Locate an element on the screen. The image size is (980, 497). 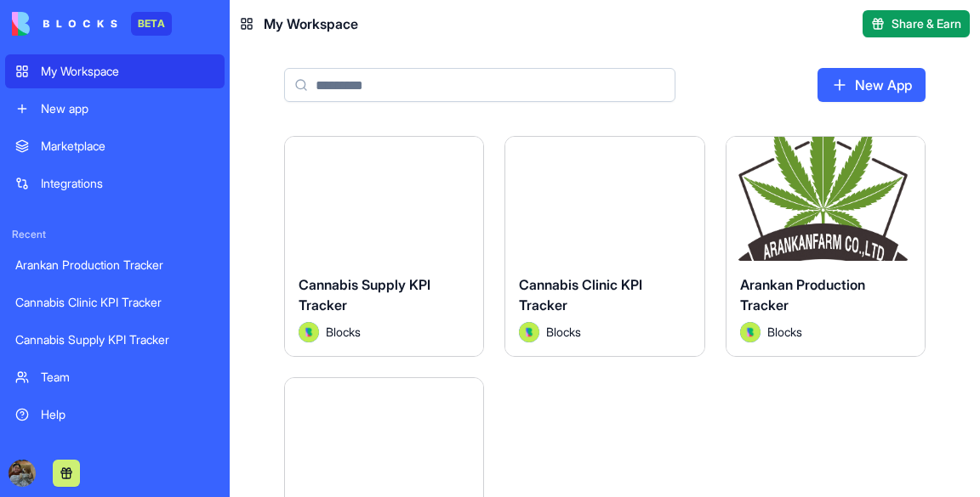
div: Team is located at coordinates (128, 378).